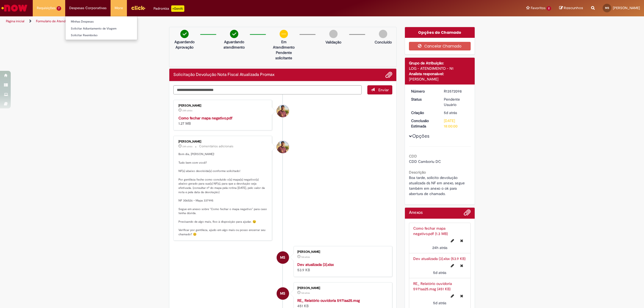 Image resolution: width=644 pixels, height=308 pixels. Describe the element at coordinates (328, 300) in the screenshot. I see `strong: RE_ Relatório ouvidoria 5971aa25.msg` at that location.